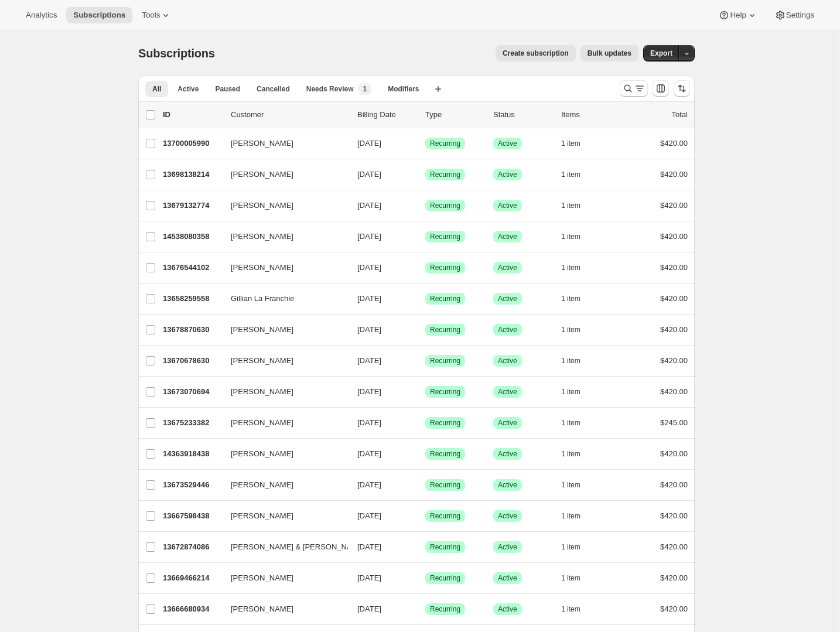 Image resolution: width=840 pixels, height=632 pixels. I want to click on button: Subscriptions, so click(99, 16).